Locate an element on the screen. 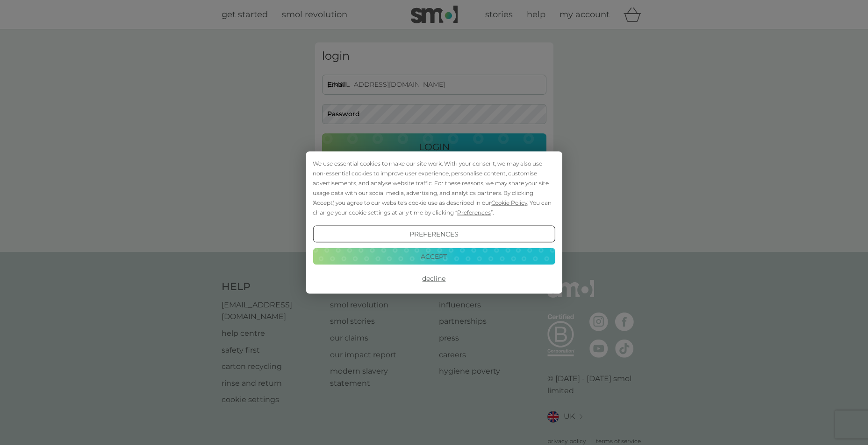 The width and height of the screenshot is (868, 445). button: Decline is located at coordinates (434, 278).